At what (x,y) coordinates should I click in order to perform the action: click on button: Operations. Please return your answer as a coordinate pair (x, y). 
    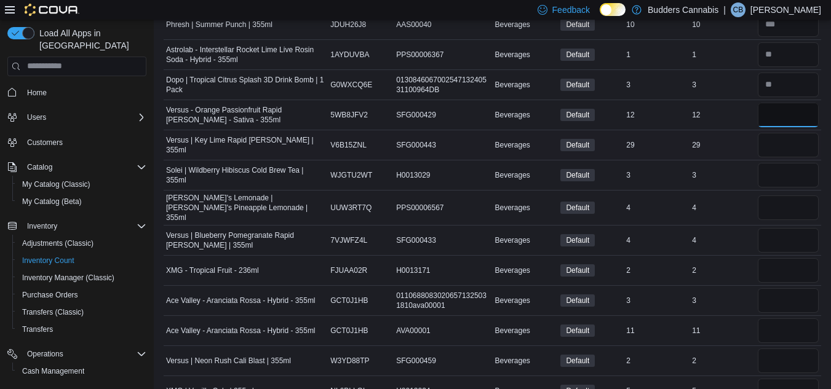
    Looking at the image, I should click on (77, 354).